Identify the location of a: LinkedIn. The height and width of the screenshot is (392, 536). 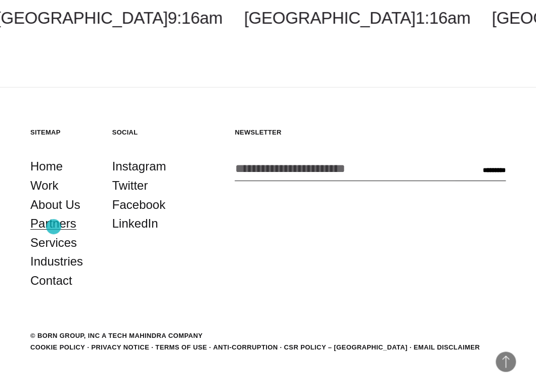
(135, 224).